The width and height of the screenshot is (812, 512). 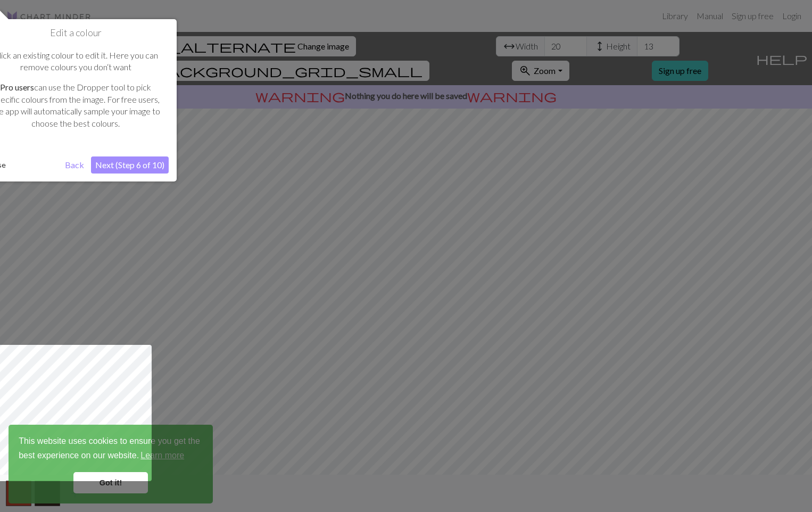 What do you see at coordinates (75, 165) in the screenshot?
I see `button: Back` at bounding box center [75, 165].